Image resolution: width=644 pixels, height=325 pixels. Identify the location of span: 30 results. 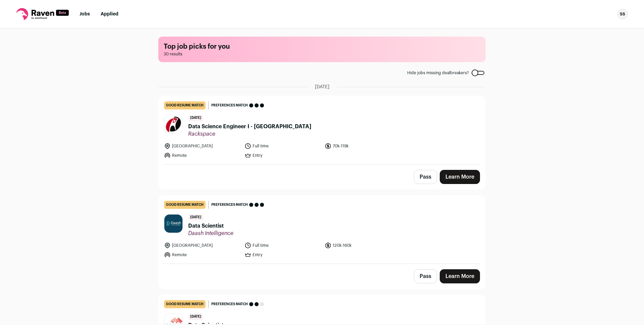
(322, 54).